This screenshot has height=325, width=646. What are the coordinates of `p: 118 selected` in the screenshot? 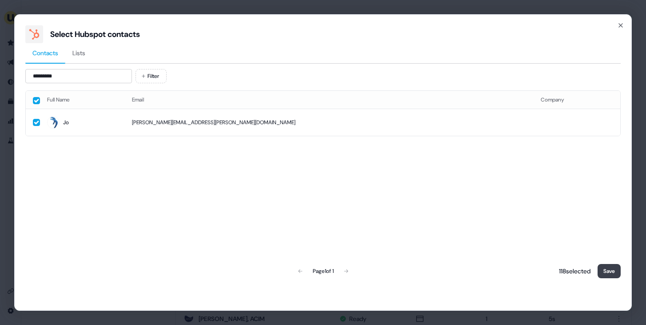 It's located at (573, 271).